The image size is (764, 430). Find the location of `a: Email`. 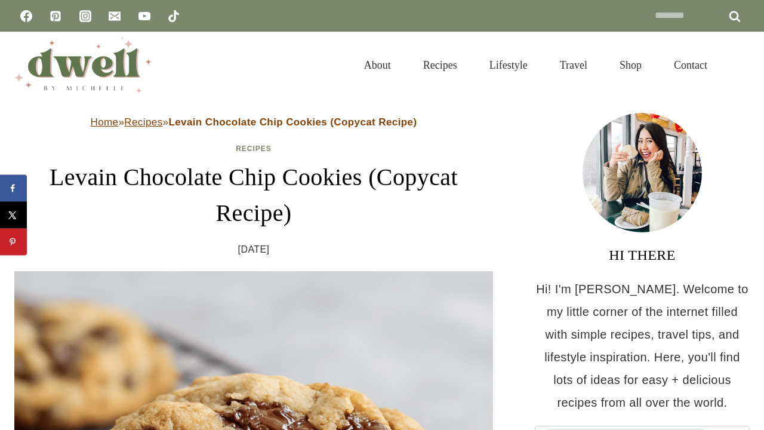

a: Email is located at coordinates (115, 16).